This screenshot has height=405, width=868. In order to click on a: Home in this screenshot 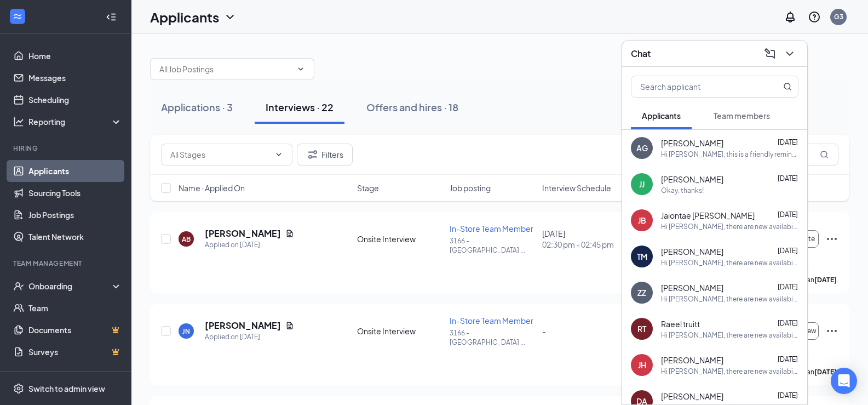, I will do `click(75, 56)`.